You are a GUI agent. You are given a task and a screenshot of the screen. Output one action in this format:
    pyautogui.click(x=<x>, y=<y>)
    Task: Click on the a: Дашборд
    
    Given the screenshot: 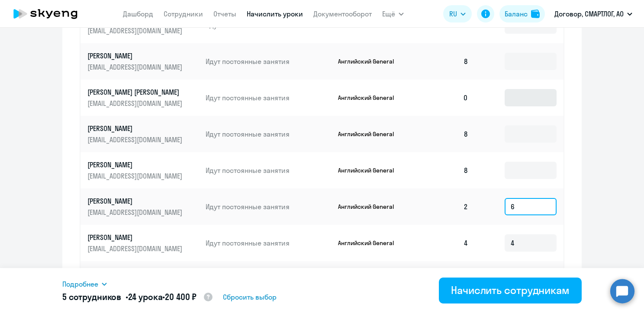 What is the action you would take?
    pyautogui.click(x=138, y=14)
    